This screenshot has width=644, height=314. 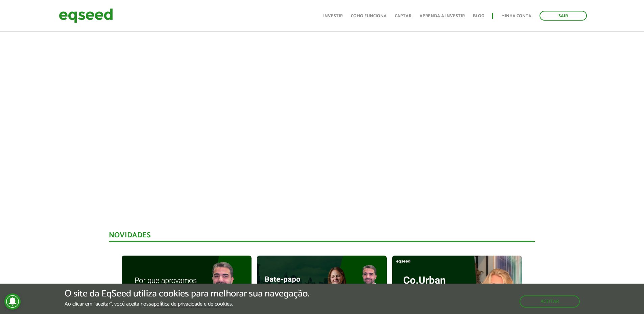 What do you see at coordinates (563, 15) in the screenshot?
I see `a: Sair` at bounding box center [563, 15].